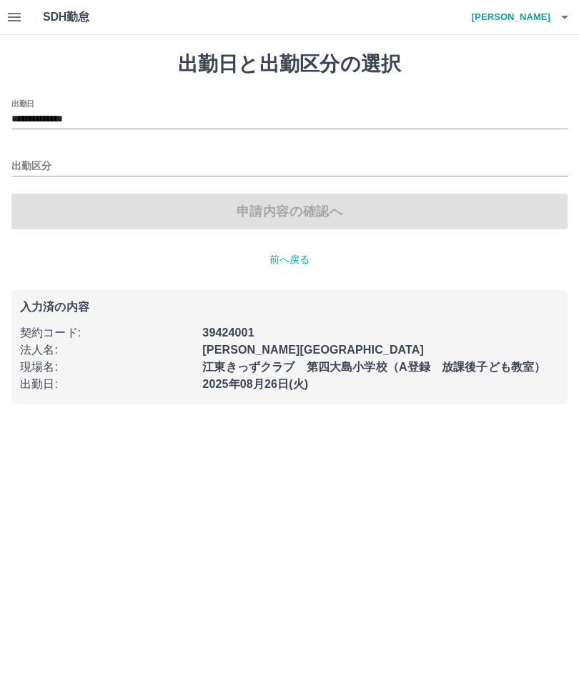  Describe the element at coordinates (289, 307) in the screenshot. I see `p: 入力済の内容` at that location.